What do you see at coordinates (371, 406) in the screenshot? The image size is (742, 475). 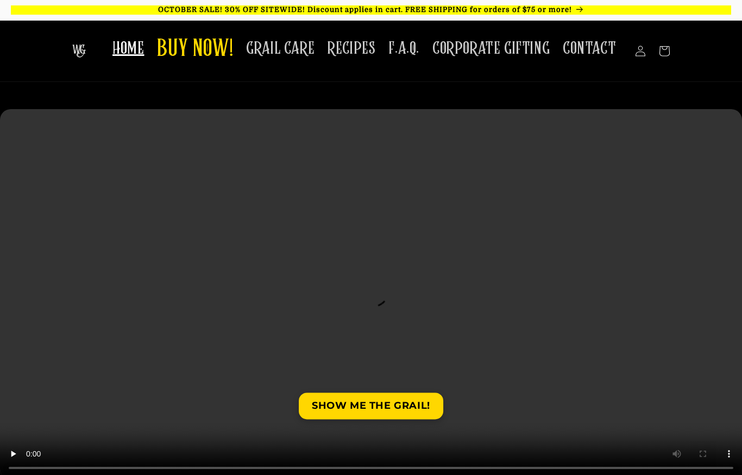 I see `a: SHOW ME THE GRAIL!` at bounding box center [371, 406].